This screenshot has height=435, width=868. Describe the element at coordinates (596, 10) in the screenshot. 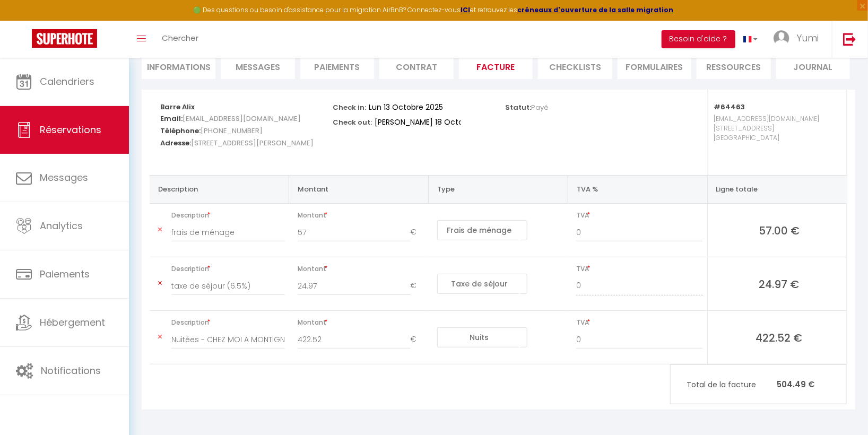

I see `strong: créneaux d'ouverture de la salle migration` at that location.